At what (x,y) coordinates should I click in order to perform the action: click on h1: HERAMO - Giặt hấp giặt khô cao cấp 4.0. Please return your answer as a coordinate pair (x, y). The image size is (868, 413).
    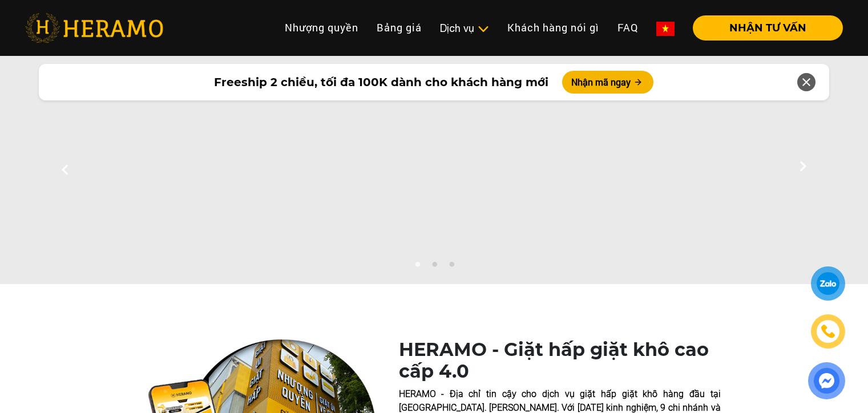
    Looking at the image, I should click on (560, 360).